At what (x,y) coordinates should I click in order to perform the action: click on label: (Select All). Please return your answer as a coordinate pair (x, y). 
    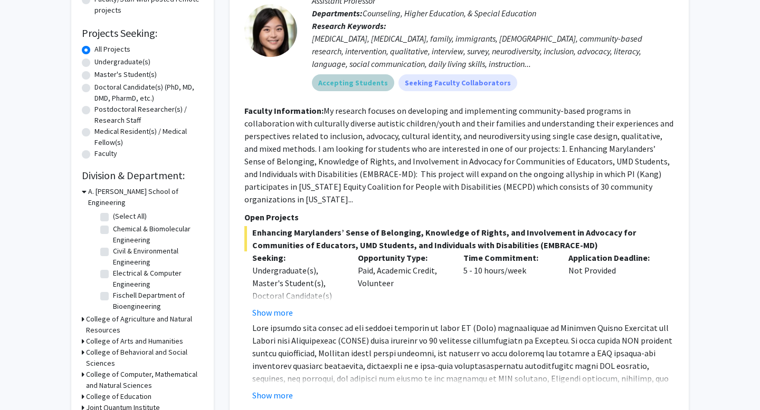
    Looking at the image, I should click on (130, 216).